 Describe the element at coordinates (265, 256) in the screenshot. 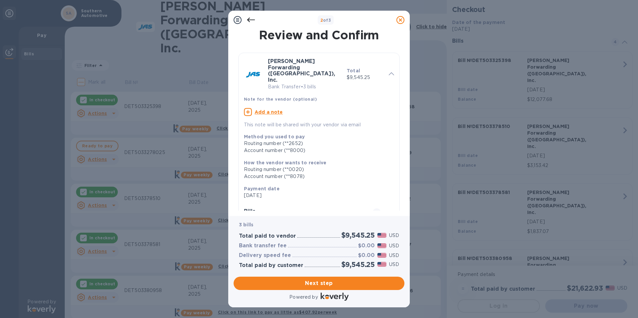

I see `h3: Delivery speed fee` at that location.